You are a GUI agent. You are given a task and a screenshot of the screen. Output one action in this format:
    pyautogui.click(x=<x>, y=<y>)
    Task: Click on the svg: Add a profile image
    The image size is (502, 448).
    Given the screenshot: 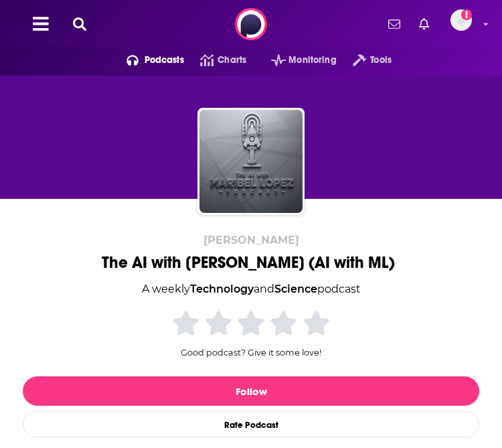 What is the action you would take?
    pyautogui.click(x=466, y=15)
    